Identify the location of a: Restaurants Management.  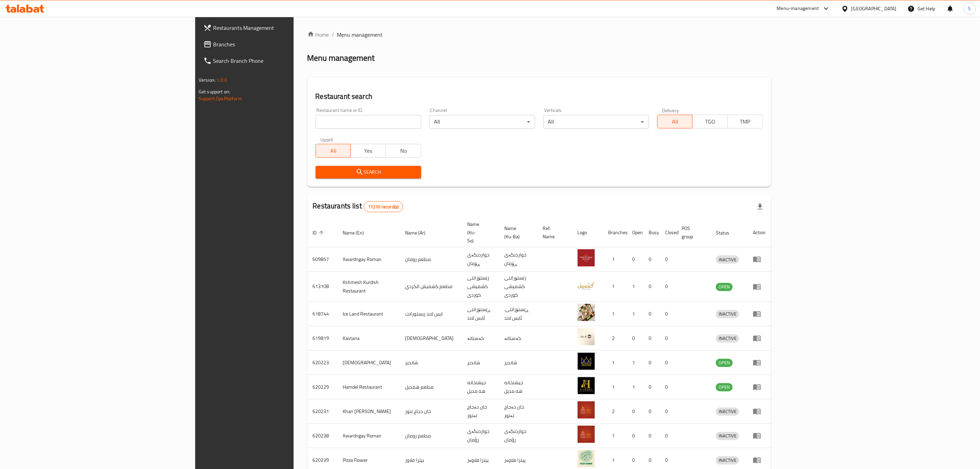
(278, 28).